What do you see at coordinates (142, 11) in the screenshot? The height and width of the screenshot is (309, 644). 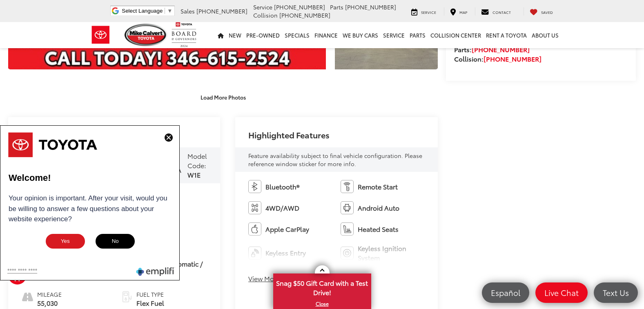 I see `span: Select Language` at bounding box center [142, 11].